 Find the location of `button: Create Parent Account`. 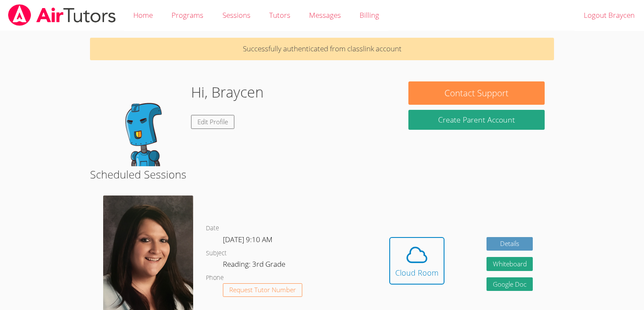

button: Create Parent Account is located at coordinates (476, 120).